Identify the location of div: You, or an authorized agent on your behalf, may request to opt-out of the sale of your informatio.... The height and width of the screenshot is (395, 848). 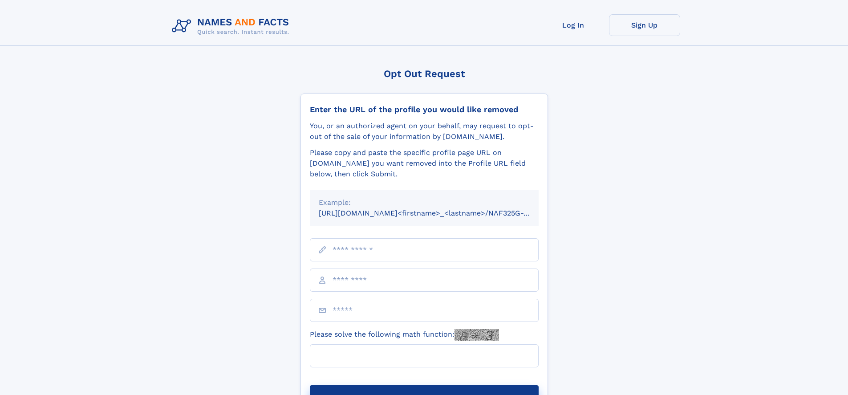
(424, 131).